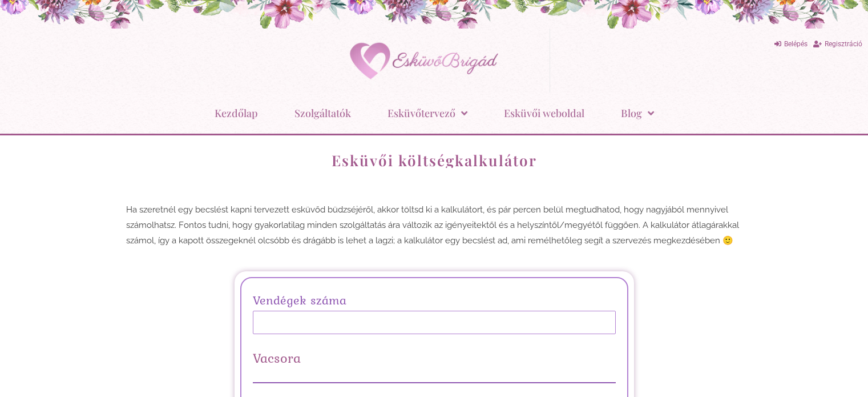  Describe the element at coordinates (544, 113) in the screenshot. I see `a: Esküvői weboldal` at that location.